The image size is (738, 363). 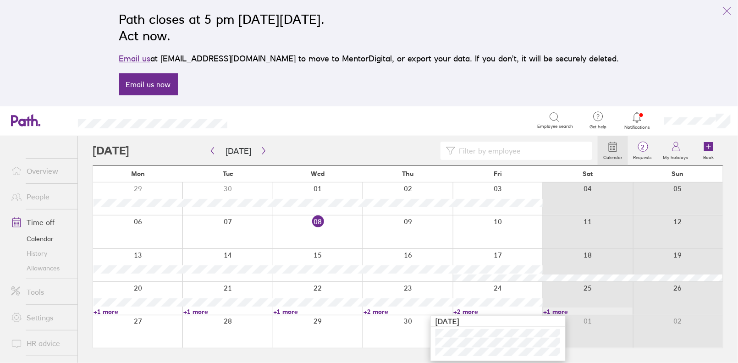 What do you see at coordinates (40, 197) in the screenshot?
I see `a: People` at bounding box center [40, 197].